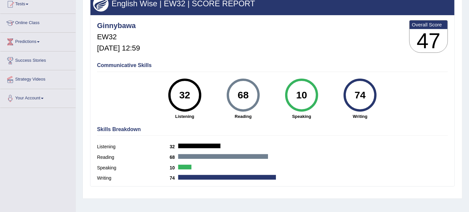 The width and height of the screenshot is (469, 212). Describe the element at coordinates (429, 24) in the screenshot. I see `b: Overall Score` at that location.